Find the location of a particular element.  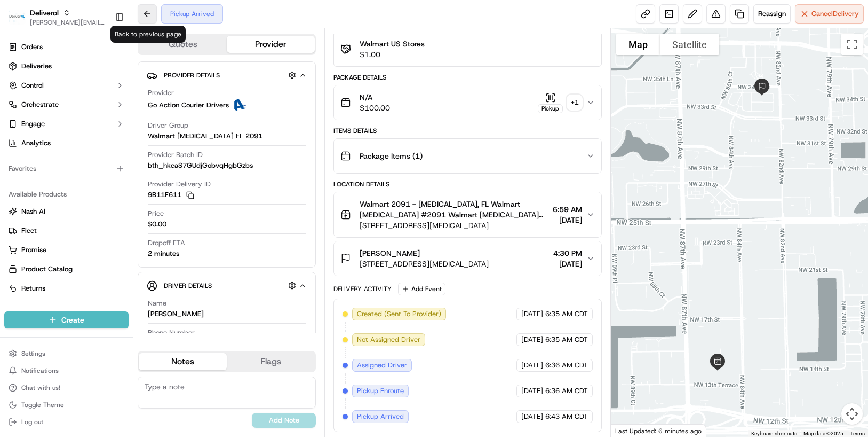

span: Nash AI is located at coordinates (33, 211).